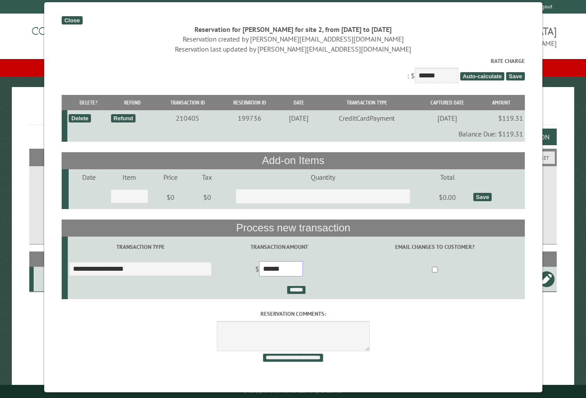 This screenshot has height=398, width=586. What do you see at coordinates (482, 76) in the screenshot?
I see `span: Auto-calculate` at bounding box center [482, 76].